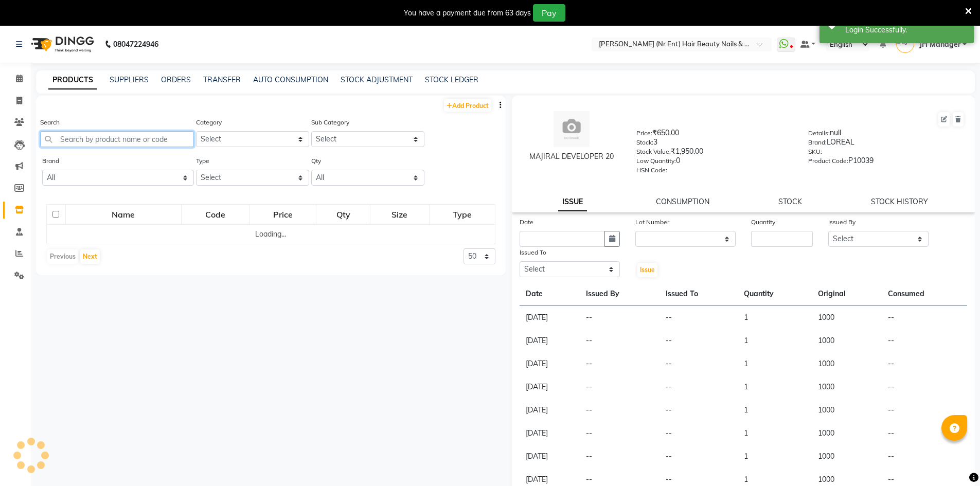  I want to click on label: Issued To, so click(533, 252).